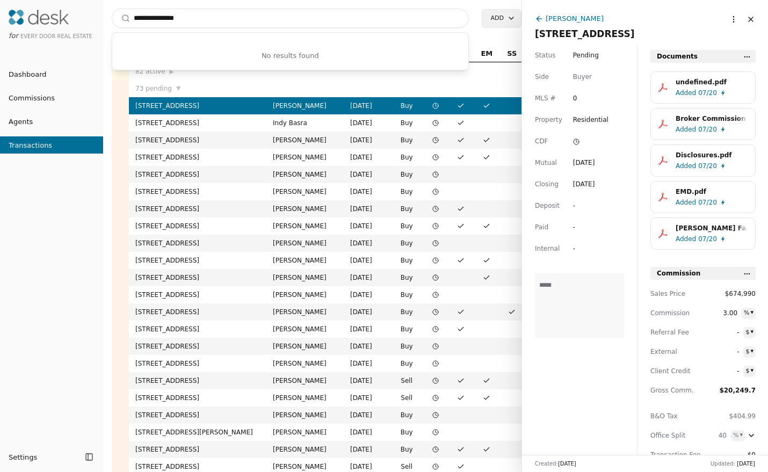  Describe the element at coordinates (542, 77) in the screenshot. I see `span: Side` at that location.